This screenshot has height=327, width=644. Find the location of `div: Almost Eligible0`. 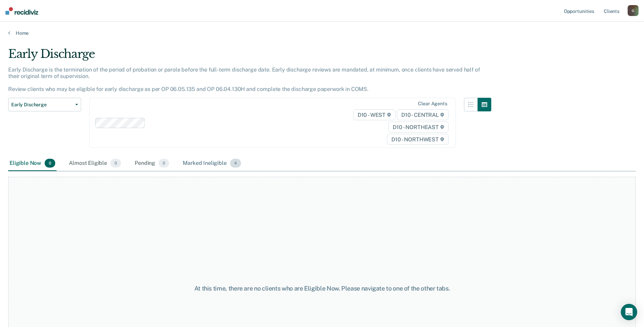

div: Almost Eligible0 is located at coordinates (95, 164).